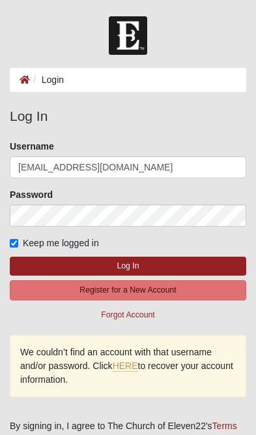 The image size is (256, 435). Describe the element at coordinates (128, 35) in the screenshot. I see `img: Church of Eleven22 Logo` at that location.